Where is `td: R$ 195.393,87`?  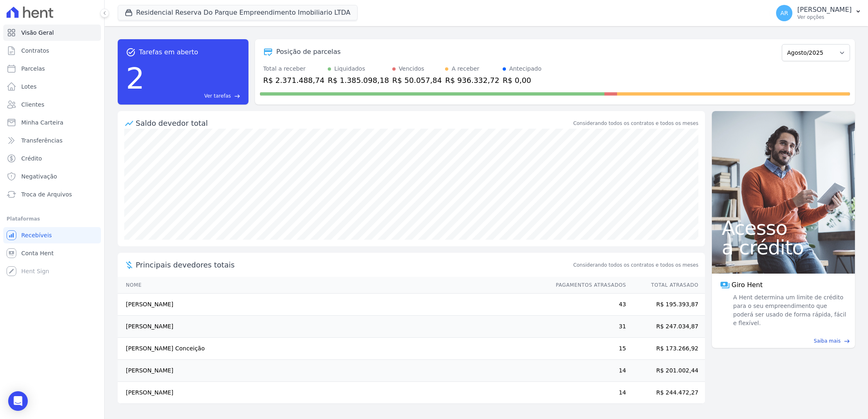
td: R$ 195.393,87 is located at coordinates (666, 305).